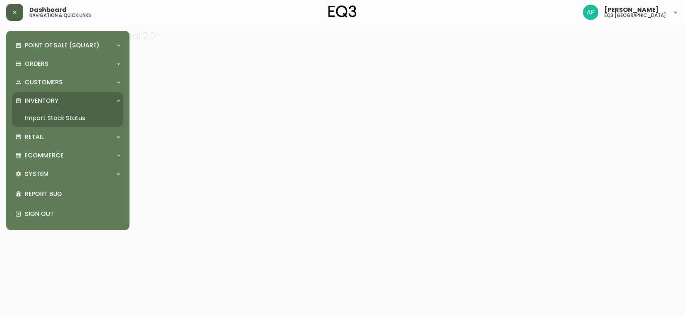  I want to click on span: Dashboard, so click(48, 10).